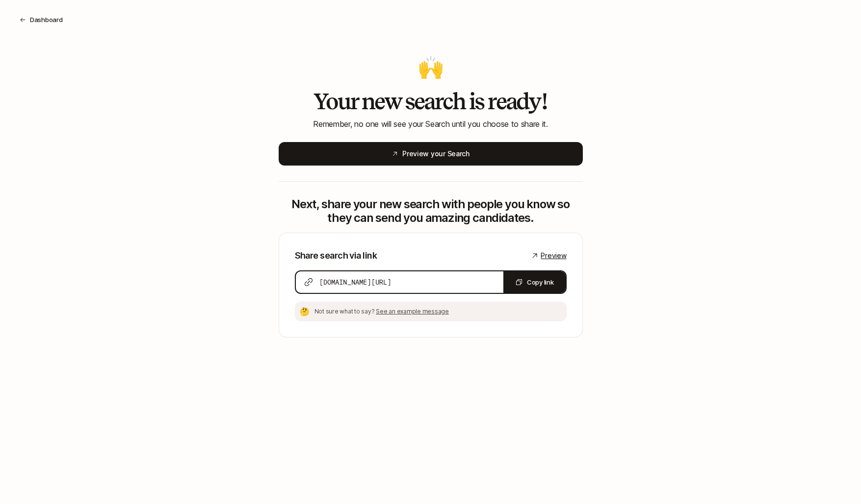 The height and width of the screenshot is (504, 861). What do you see at coordinates (439, 311) in the screenshot?
I see `p: Not sure what to say?` at bounding box center [439, 311].